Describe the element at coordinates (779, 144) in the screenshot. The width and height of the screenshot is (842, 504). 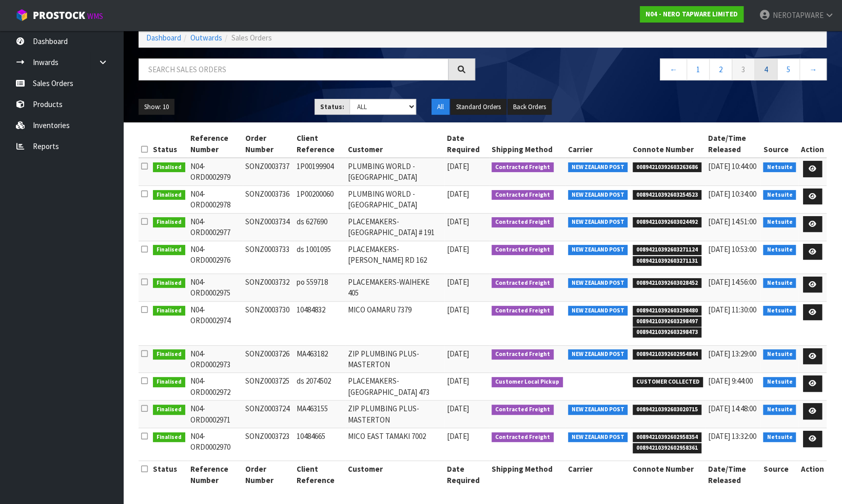
I see `th: Source` at that location.